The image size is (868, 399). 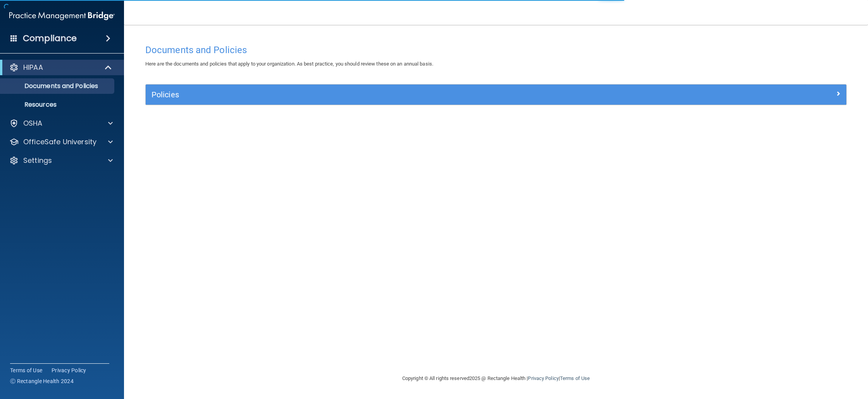 What do you see at coordinates (33, 68) in the screenshot?
I see `p: HIPAA` at bounding box center [33, 68].